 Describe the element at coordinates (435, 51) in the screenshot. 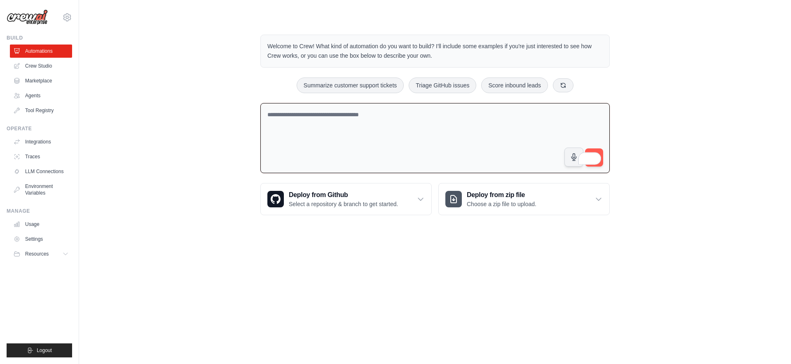

I see `p: Welcome to Crew! What kind of automation do you want to build? I'll include some examples if you'...` at that location.